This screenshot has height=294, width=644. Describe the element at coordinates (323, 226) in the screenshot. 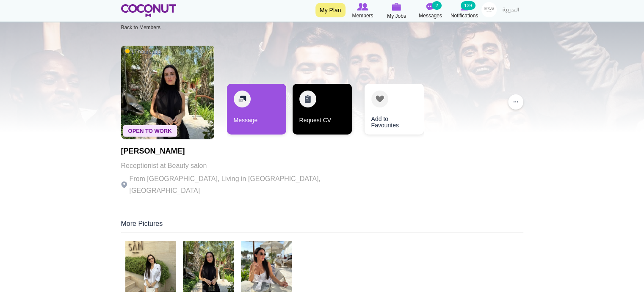

I see `div: More Pictures` at that location.